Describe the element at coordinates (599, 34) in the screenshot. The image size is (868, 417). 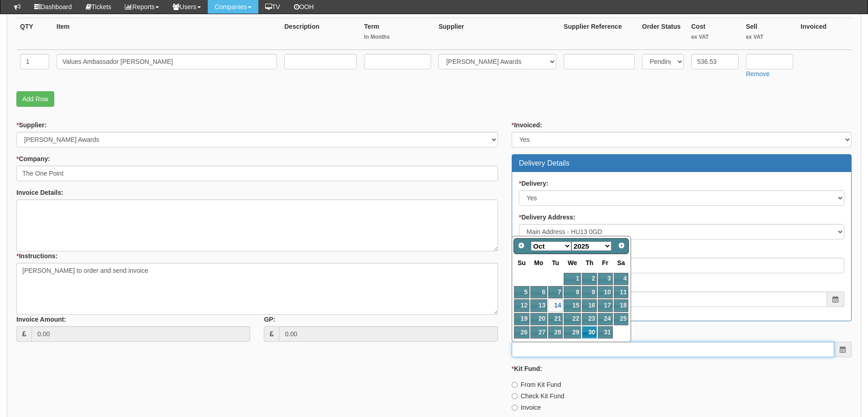
I see `th: Supplier Reference` at that location.